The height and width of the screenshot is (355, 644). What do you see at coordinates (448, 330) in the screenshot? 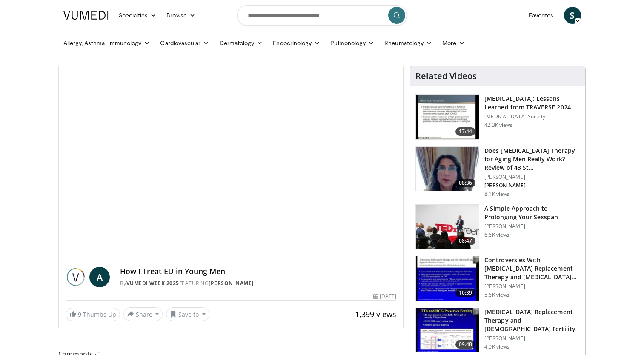
I see `img: 58e29ddd-d015-4cd9-bf96-f28e303b730c.150x105_q85_crop-smart_upscale.jpg` at bounding box center [448, 330].